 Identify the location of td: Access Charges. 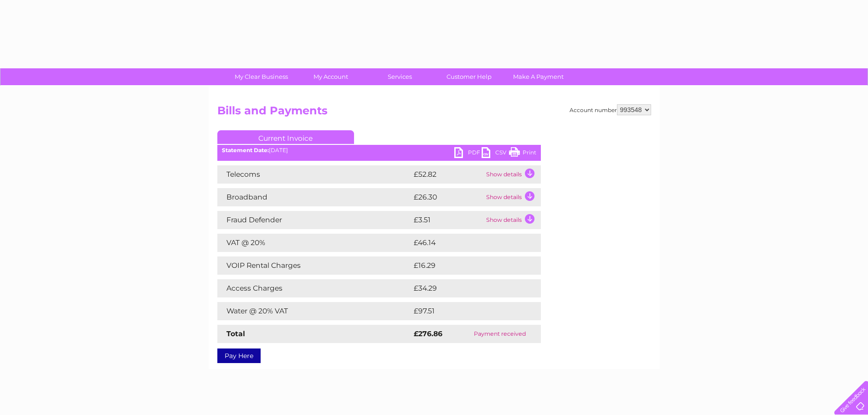
(315, 288).